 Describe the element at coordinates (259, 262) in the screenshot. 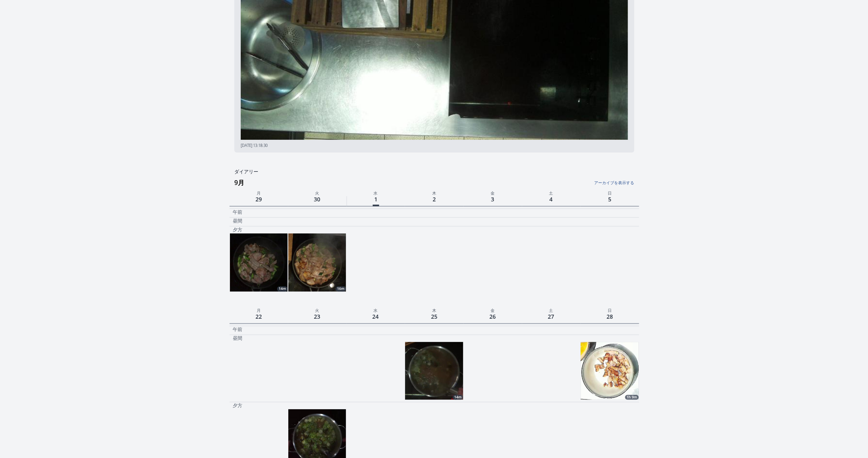

I see `img: 250929162806_thumb.jpeg` at that location.